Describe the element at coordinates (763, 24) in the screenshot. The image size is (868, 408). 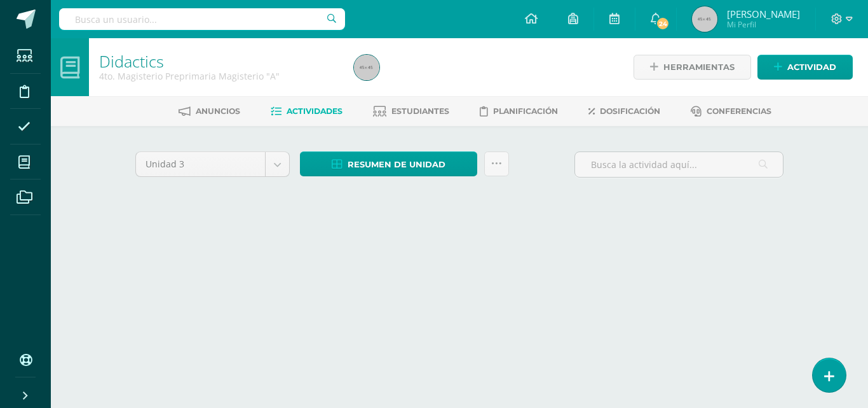
I see `span: Mi Perfil` at that location.